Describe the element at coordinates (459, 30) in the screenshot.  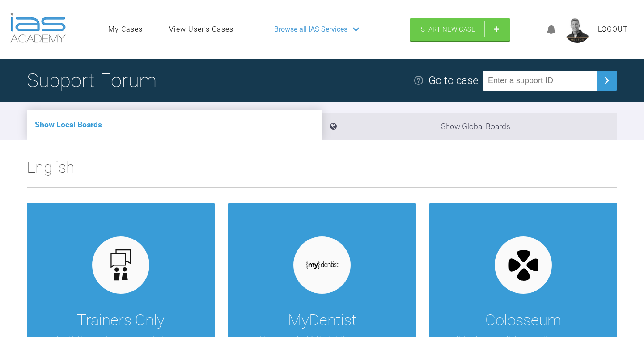
I see `a: Start New Case` at that location.